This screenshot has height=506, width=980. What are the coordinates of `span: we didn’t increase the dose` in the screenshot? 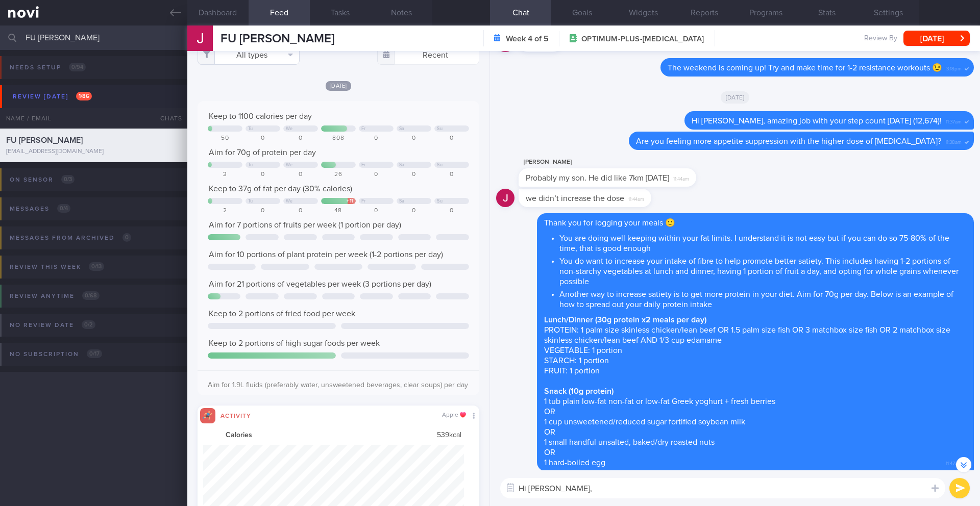 It's located at (575, 199).